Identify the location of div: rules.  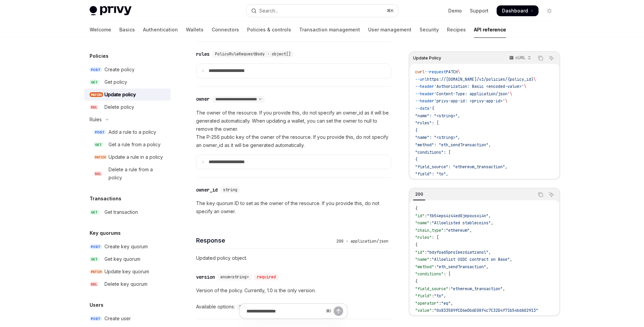
(203, 54).